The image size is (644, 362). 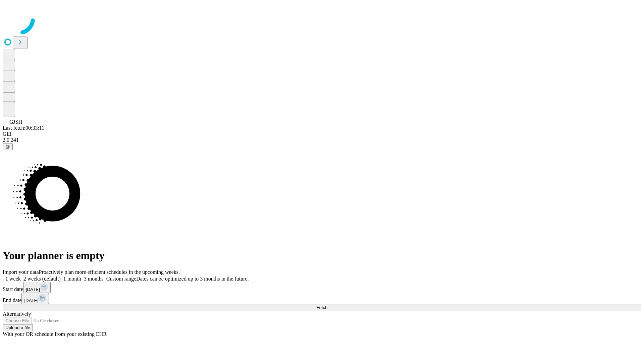 I want to click on span: With your OR schedule from your existing EHR, so click(x=55, y=334).